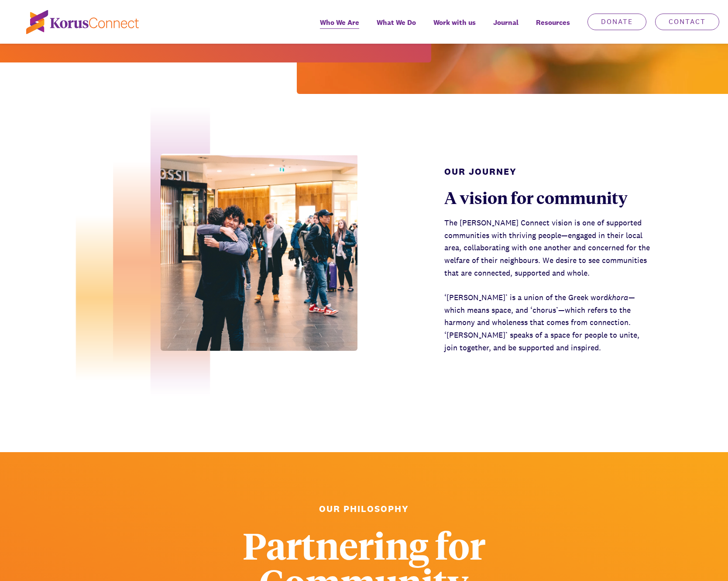 The width and height of the screenshot is (728, 581). Describe the element at coordinates (506, 22) in the screenshot. I see `span: Journal` at that location.